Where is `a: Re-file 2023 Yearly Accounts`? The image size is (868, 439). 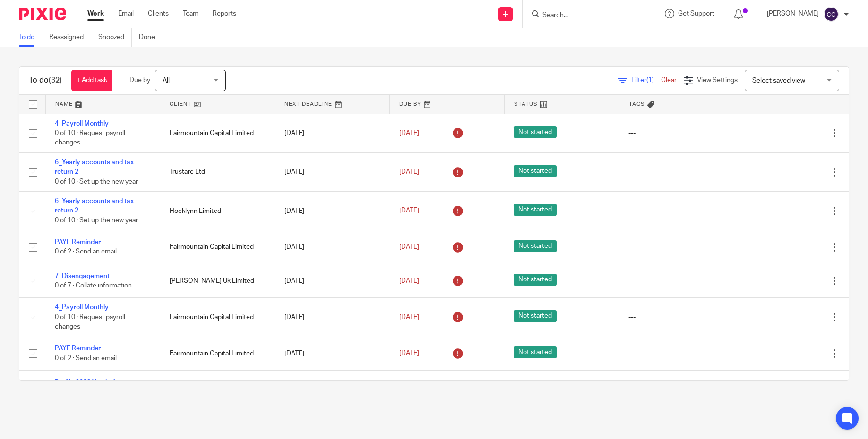 a: Re-file 2023 Yearly Accounts is located at coordinates (98, 383).